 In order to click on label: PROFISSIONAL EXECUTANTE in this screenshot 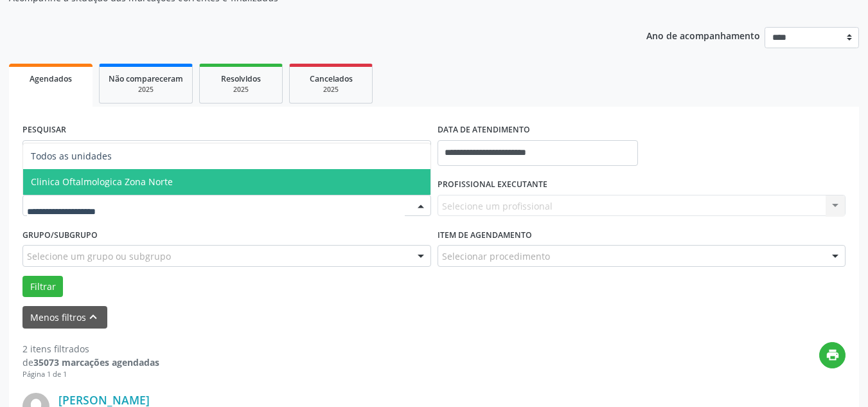, I will do `click(492, 184)`.